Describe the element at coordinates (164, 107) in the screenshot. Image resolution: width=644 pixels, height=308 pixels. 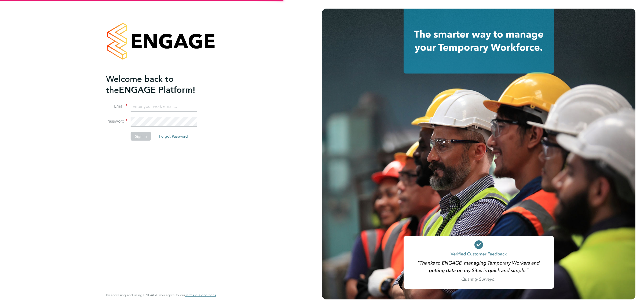
I see `input: Enter your work email...` at that location.